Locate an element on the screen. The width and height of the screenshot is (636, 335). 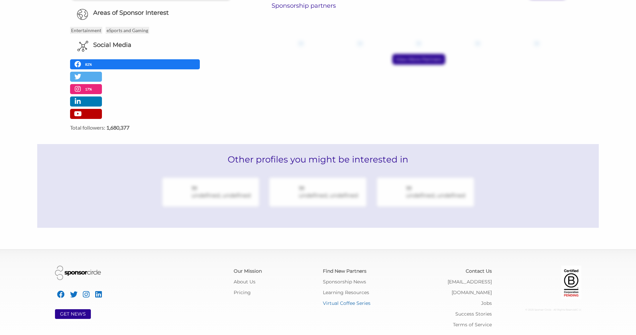
a: Jobs is located at coordinates (486, 303).